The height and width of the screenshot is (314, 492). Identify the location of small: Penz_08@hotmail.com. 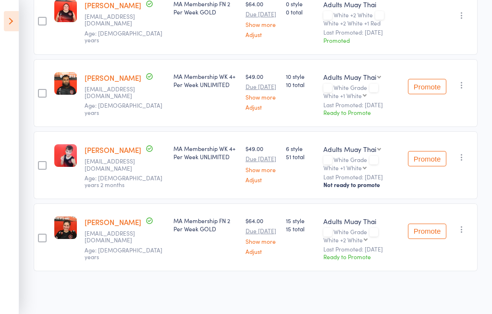
(116, 20).